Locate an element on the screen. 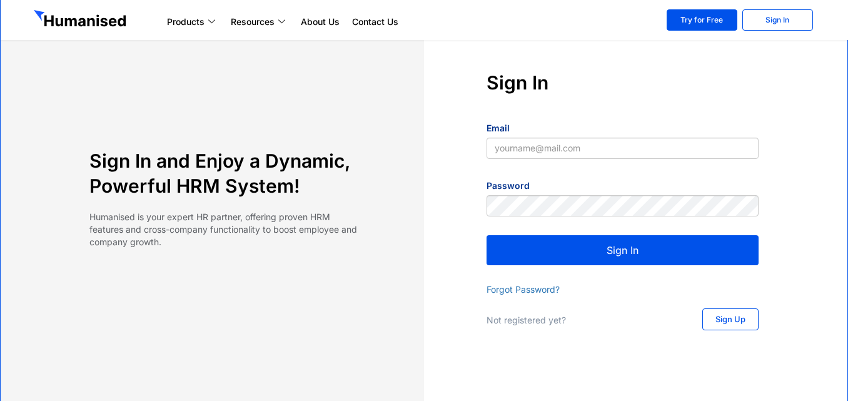 The height and width of the screenshot is (401, 848). label: Email is located at coordinates (498, 128).